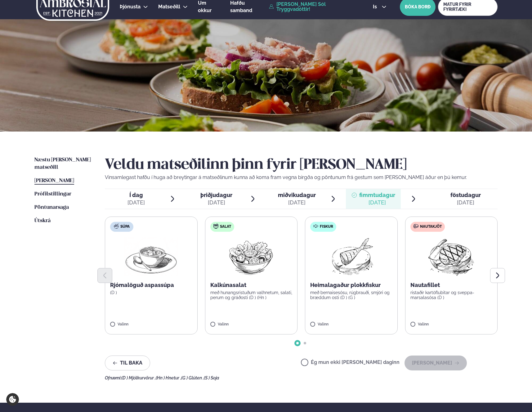 This screenshot has width=532, height=412. I want to click on img: beef.svg, so click(415, 226).